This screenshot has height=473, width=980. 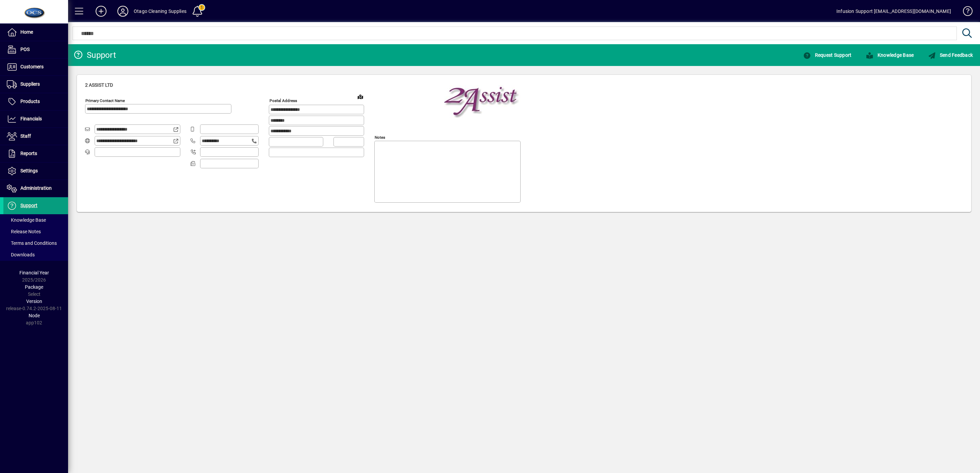 What do you see at coordinates (34, 301) in the screenshot?
I see `span: Version` at bounding box center [34, 301].